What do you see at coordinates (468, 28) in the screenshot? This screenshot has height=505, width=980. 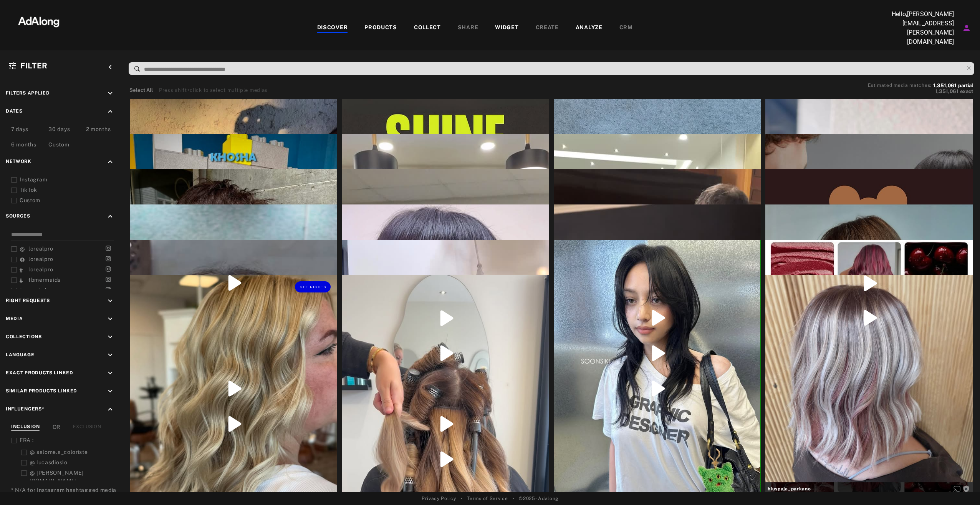 I see `div: SHARE` at bounding box center [468, 28].